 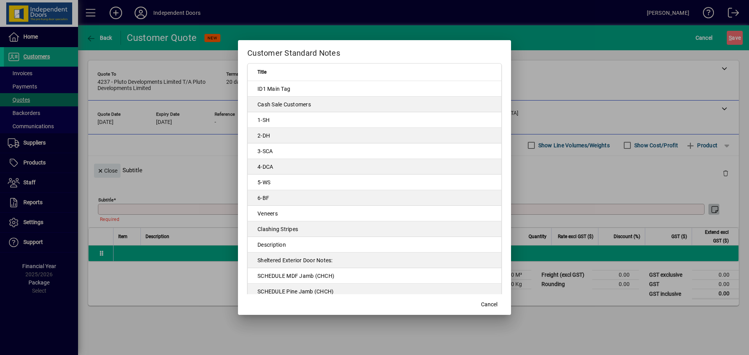 What do you see at coordinates (375, 120) in the screenshot?
I see `td: 1-SH` at bounding box center [375, 120].